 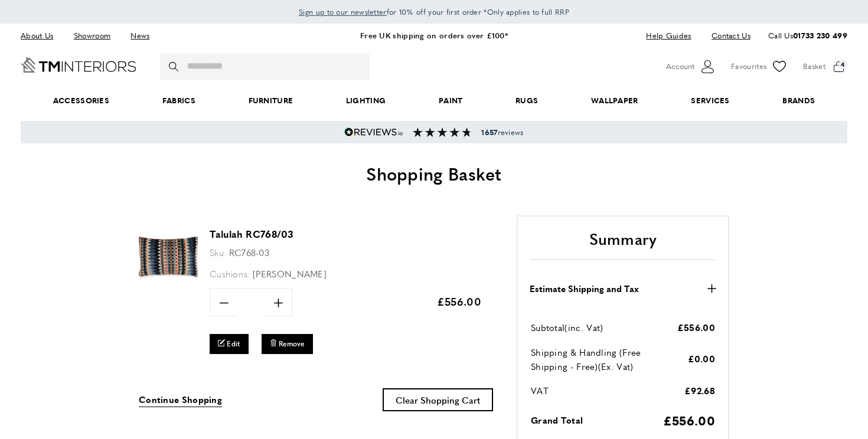 What do you see at coordinates (81, 100) in the screenshot?
I see `span: Accessories` at bounding box center [81, 100].